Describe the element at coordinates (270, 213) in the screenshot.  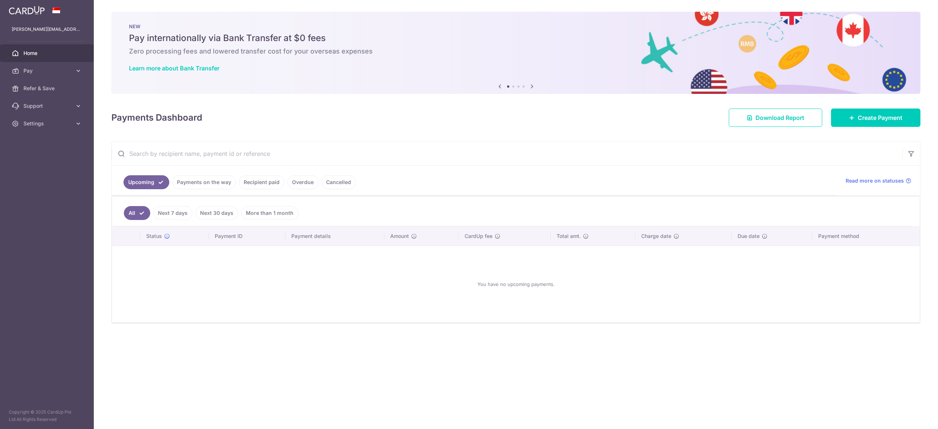
I see `a: More than 1 month` at that location.